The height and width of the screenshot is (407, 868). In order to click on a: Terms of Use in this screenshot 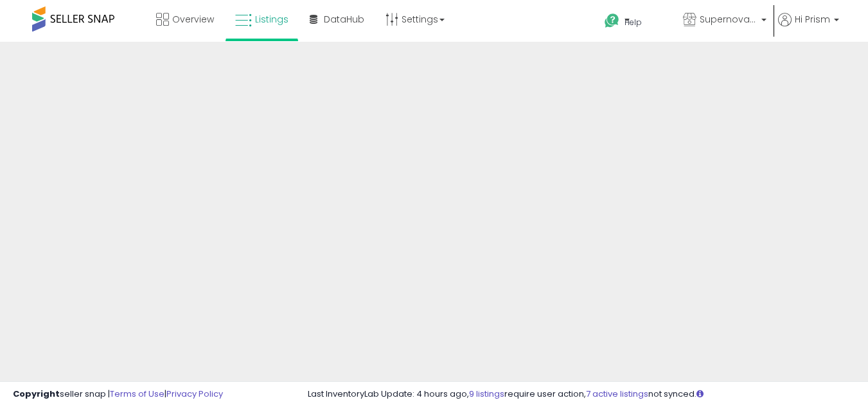, I will do `click(137, 393)`.